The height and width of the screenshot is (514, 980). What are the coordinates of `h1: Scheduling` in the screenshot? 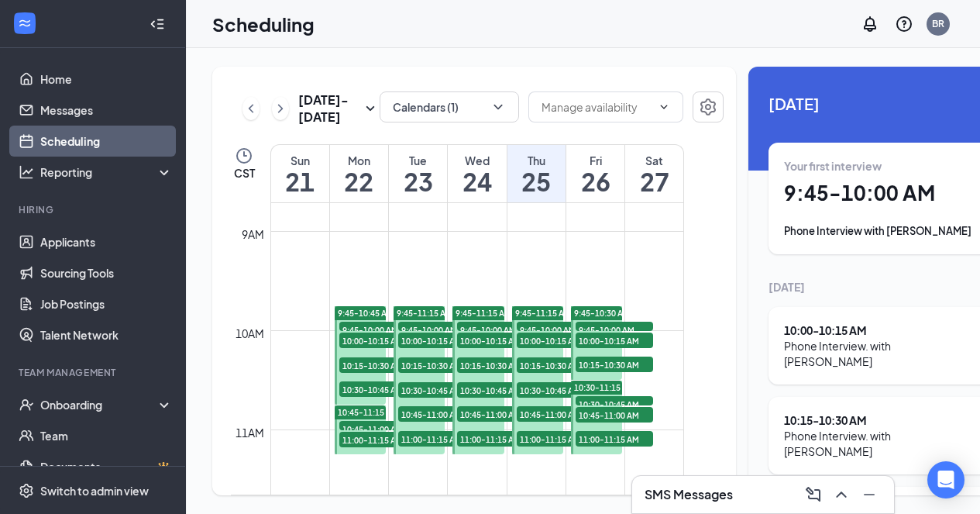 It's located at (263, 24).